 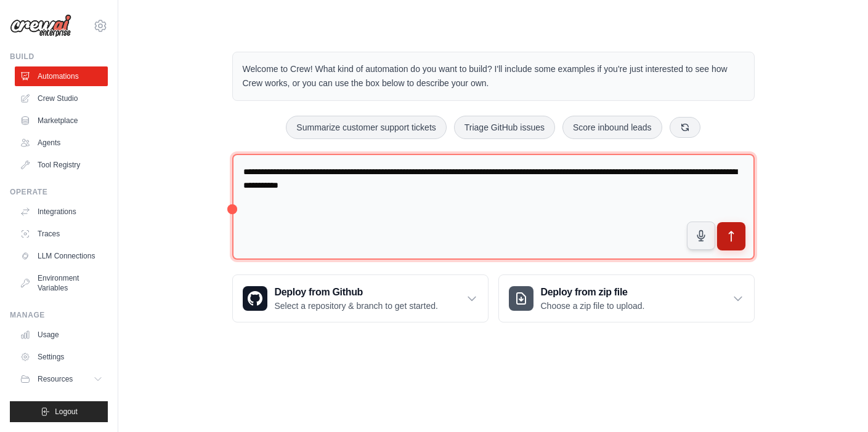 What do you see at coordinates (61, 143) in the screenshot?
I see `a: Agents` at bounding box center [61, 143].